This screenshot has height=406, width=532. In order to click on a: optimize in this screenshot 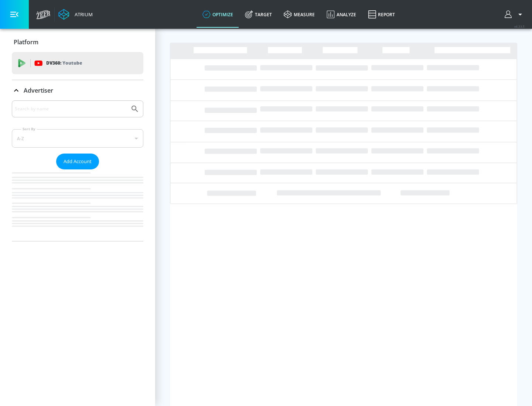, I will do `click(218, 14)`.